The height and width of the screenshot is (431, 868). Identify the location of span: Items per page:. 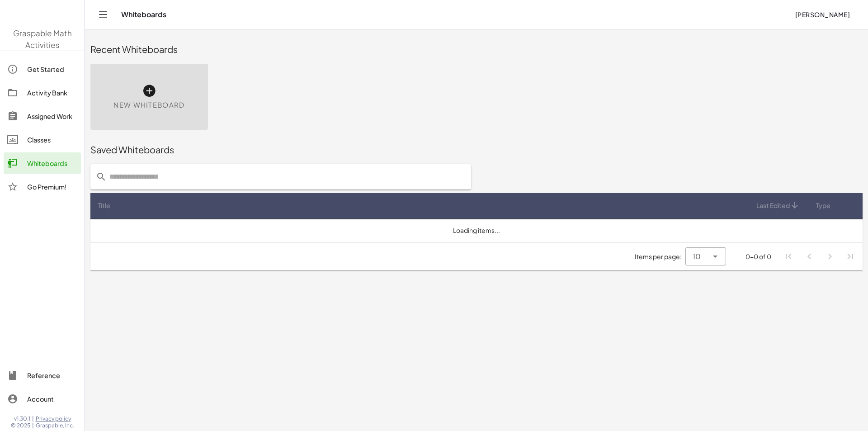
(660, 256).